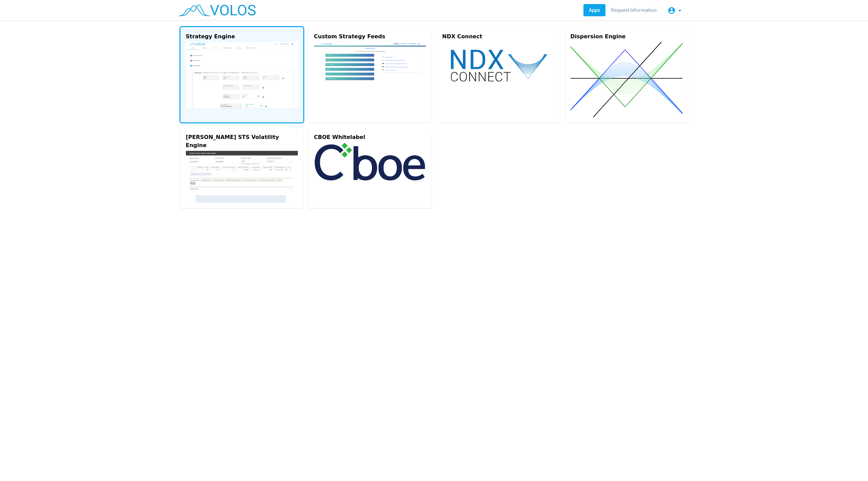 Image resolution: width=868 pixels, height=481 pixels. I want to click on img: gs-engine.png, so click(242, 177).